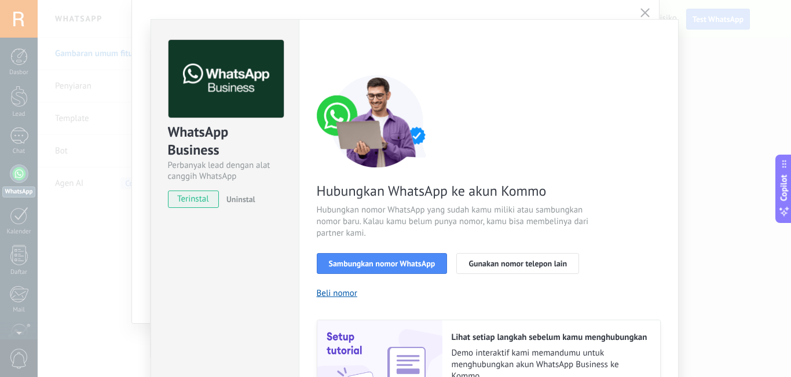 The image size is (791, 377). I want to click on div: WhatsApp Business, so click(225, 141).